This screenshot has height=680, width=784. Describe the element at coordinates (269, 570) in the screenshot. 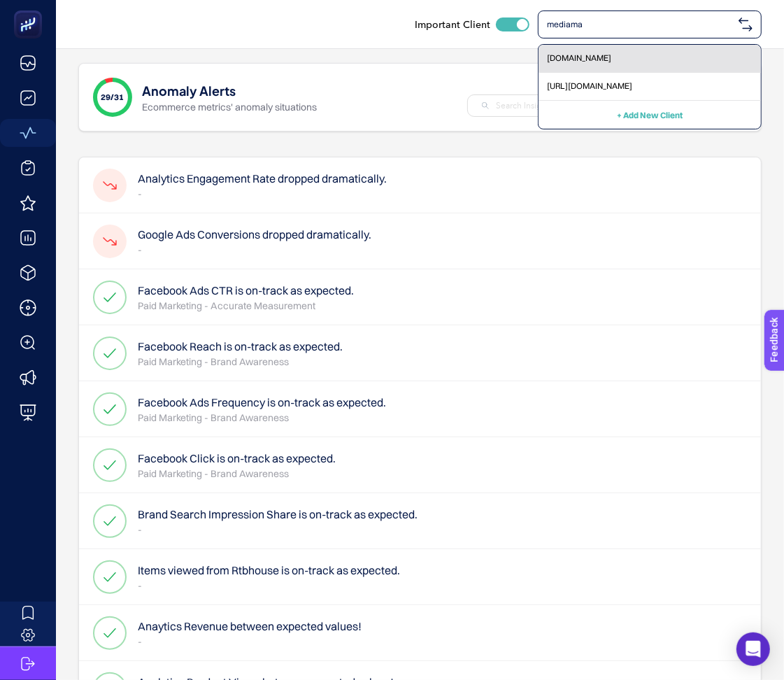

I see `h4: Items viewed from Rtbhouse is on-track as expected.` at that location.